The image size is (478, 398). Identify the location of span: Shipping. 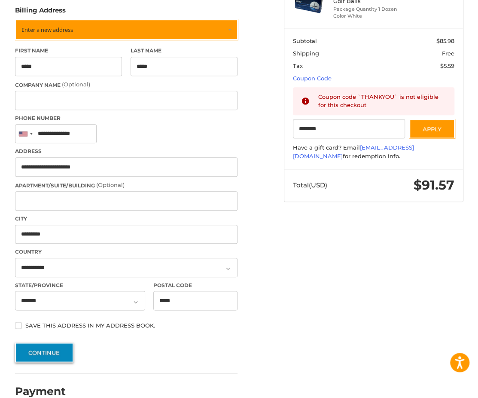
(306, 53).